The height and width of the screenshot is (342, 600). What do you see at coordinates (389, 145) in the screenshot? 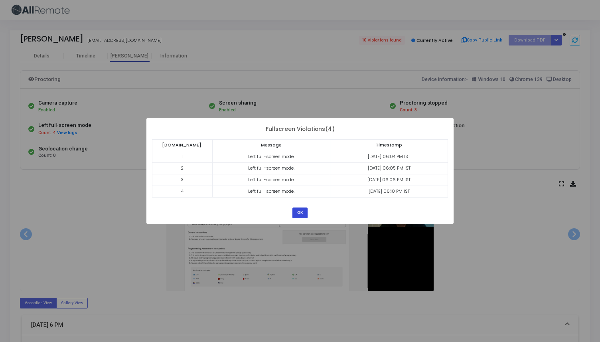
I see `th: Timestamp` at bounding box center [389, 145].